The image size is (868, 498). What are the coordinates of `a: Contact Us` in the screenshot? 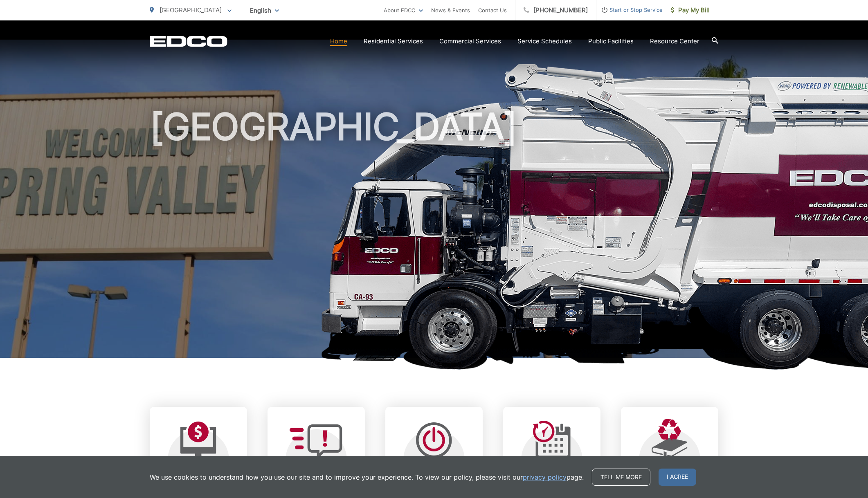 It's located at (492, 10).